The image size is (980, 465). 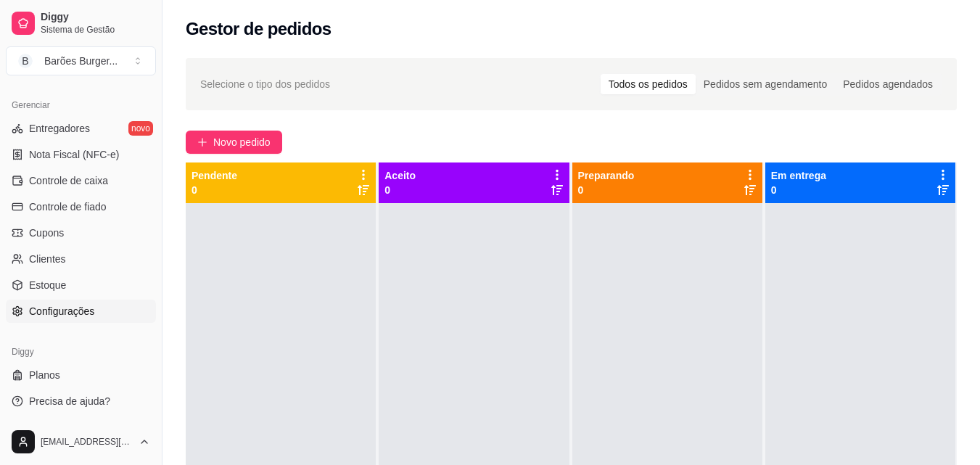 What do you see at coordinates (80, 180) in the screenshot?
I see `a: Controle de caixa` at bounding box center [80, 180].